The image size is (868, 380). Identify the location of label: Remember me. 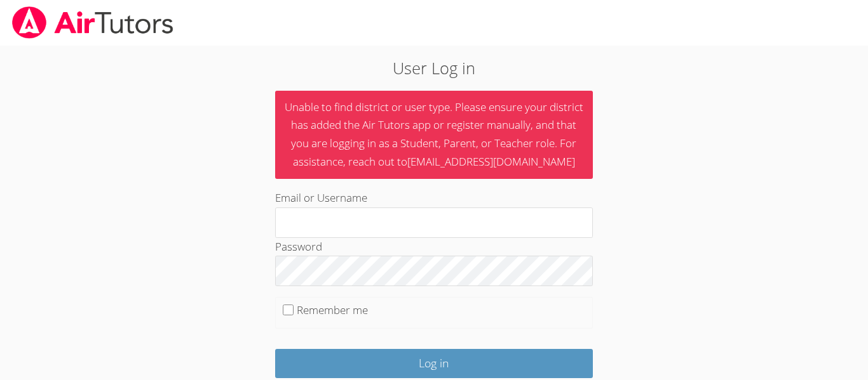
(333, 310).